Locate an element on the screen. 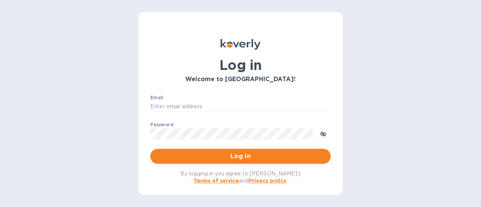 This screenshot has width=481, height=207. a: Privacy policy is located at coordinates (267, 181).